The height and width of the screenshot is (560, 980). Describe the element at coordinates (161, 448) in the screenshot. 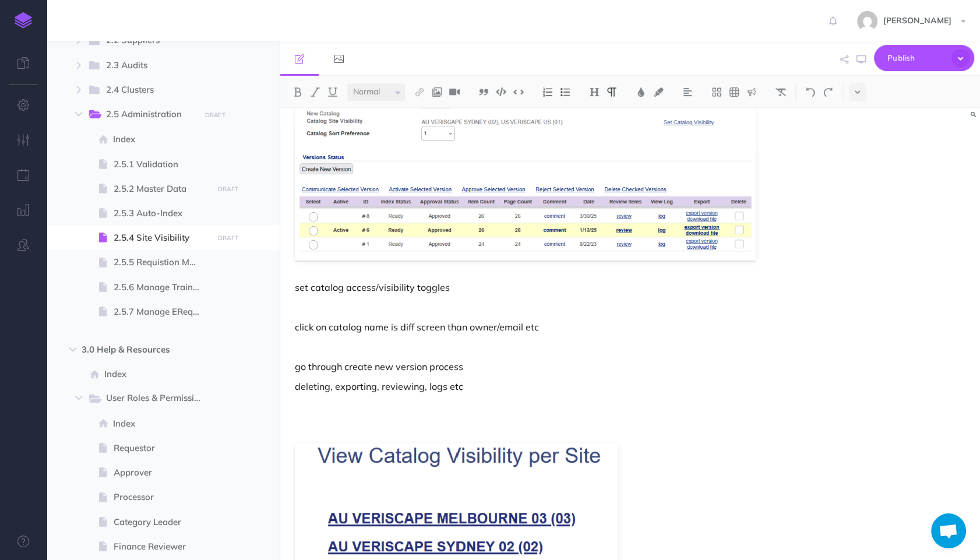

I see `span: Requestor` at that location.